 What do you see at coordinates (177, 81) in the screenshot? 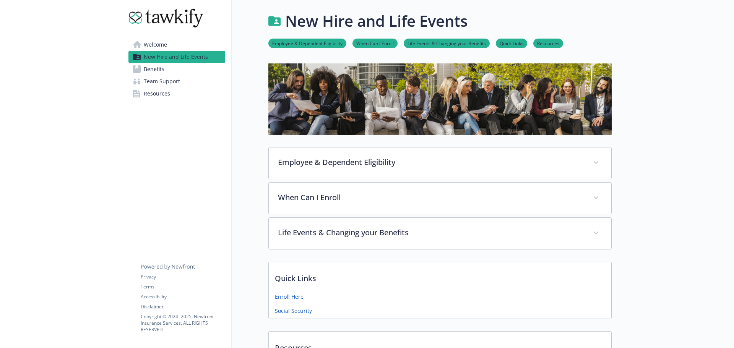
I see `a: Team Support` at bounding box center [177, 81].